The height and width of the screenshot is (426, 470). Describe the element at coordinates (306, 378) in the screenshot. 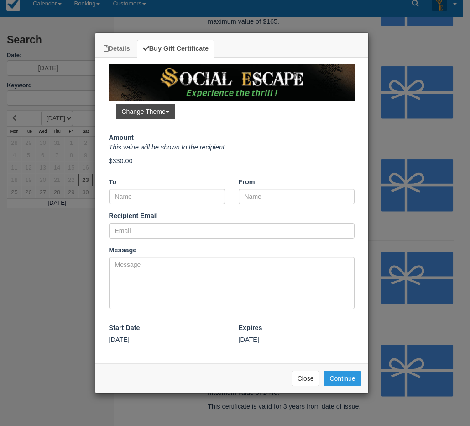

I see `button: Close` at that location.